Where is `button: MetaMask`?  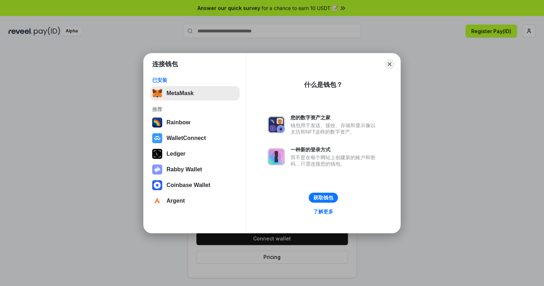 button: MetaMask is located at coordinates (195, 93).